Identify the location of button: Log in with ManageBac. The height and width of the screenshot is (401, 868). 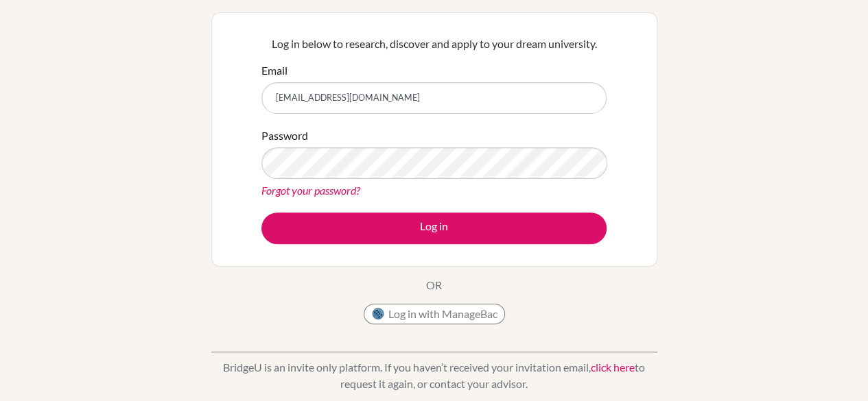
(434, 314).